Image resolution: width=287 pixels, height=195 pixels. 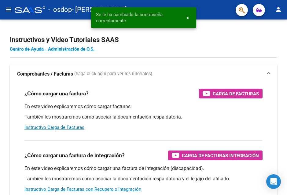 I want to click on a: Instructivo Carga de Facturas con Recupero x Integración, so click(x=83, y=190).